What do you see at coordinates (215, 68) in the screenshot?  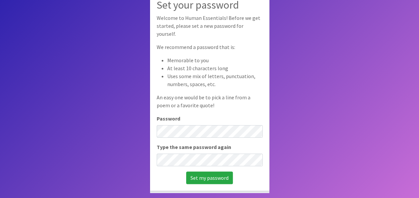 I see `li: At least 10 characters long` at bounding box center [215, 68].